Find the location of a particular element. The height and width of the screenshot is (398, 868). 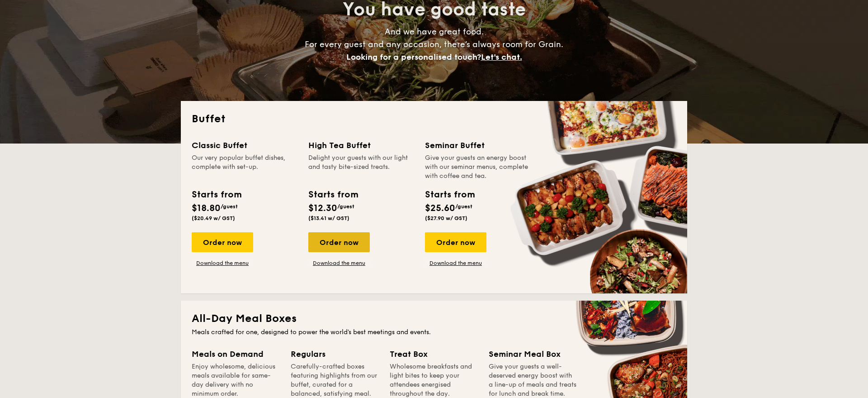

span: ($20.49 w/ GST) is located at coordinates (213, 218).